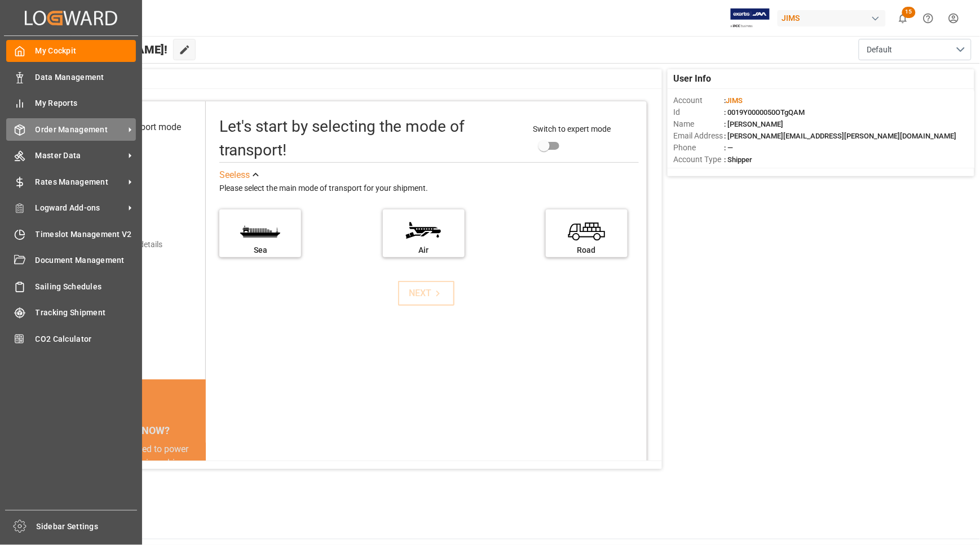  I want to click on div: See less, so click(234, 175).